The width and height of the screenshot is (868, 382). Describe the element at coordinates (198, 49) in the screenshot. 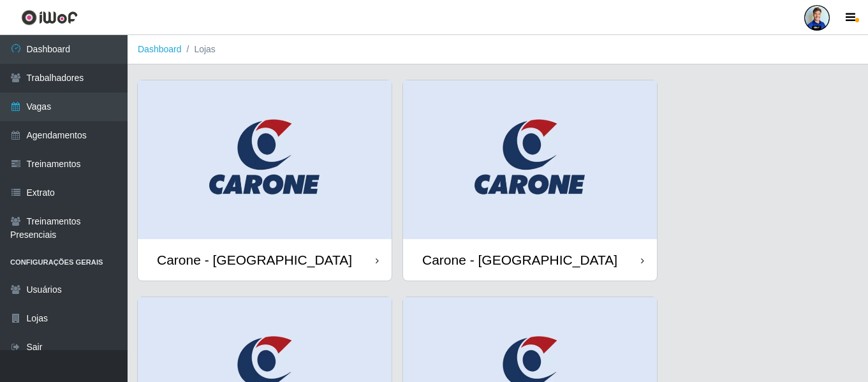

I see `li: Lojas` at that location.